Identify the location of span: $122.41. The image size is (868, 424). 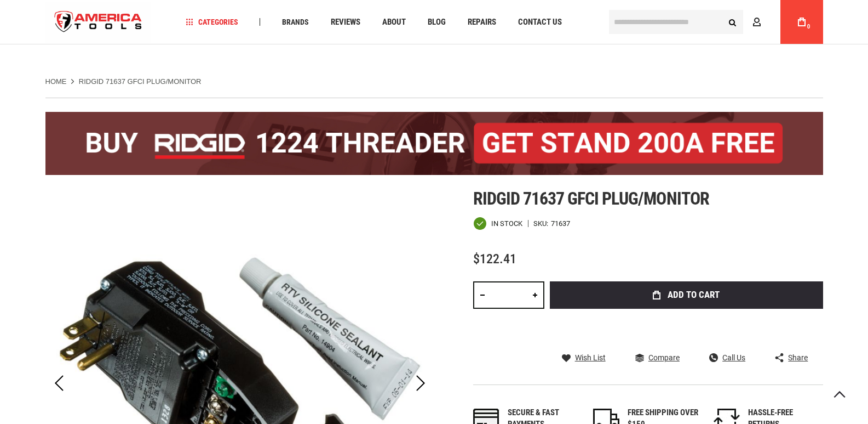
(495, 259).